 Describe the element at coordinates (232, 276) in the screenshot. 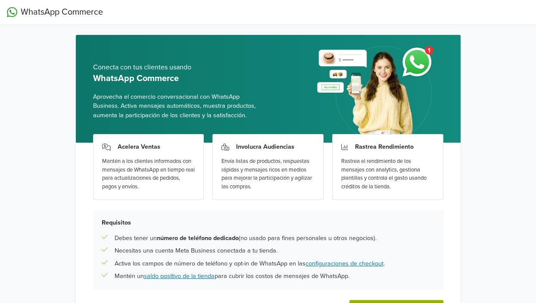

I see `p: Mantén un para cubrir los costos de mensajes de WhatsApp.` at that location.